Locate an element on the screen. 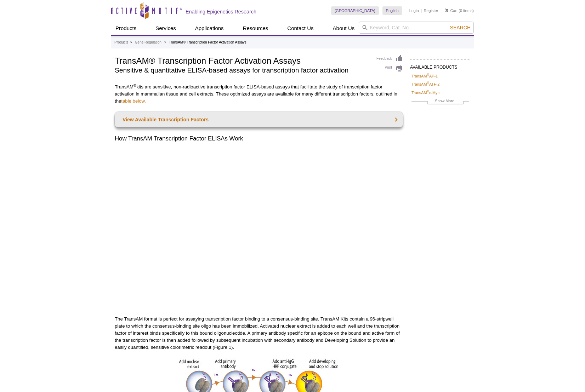 This screenshot has width=585, height=392. a: Services is located at coordinates (166, 28).